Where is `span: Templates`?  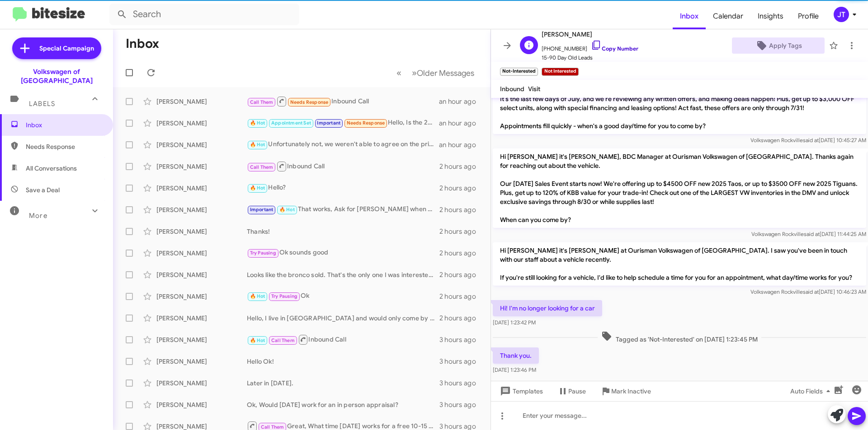
span: Templates is located at coordinates (520, 391).